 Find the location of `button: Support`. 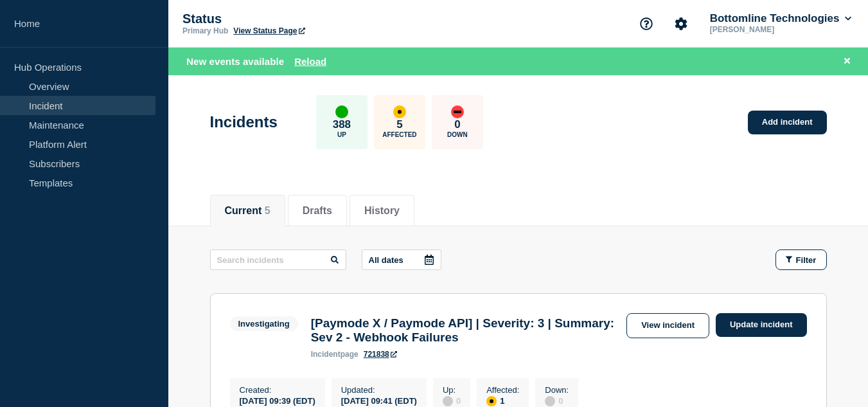

button: Support is located at coordinates (646, 24).